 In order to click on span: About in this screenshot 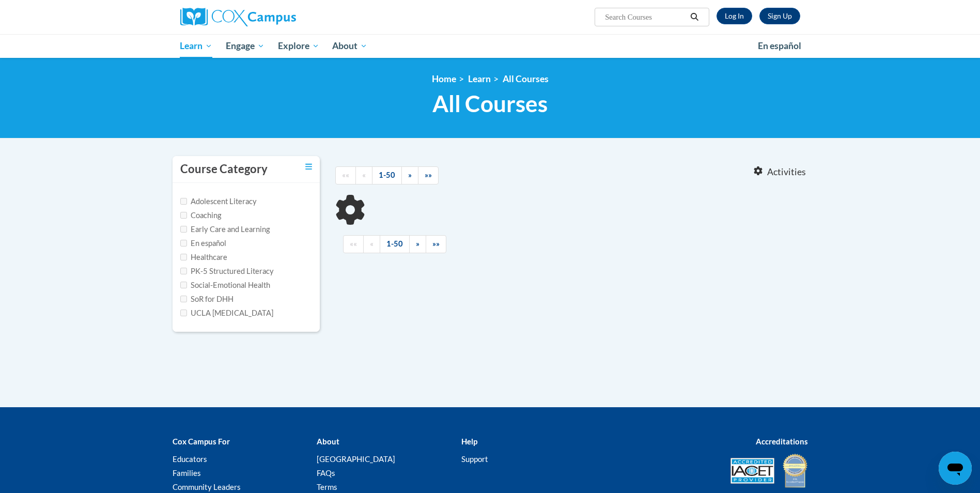, I will do `click(350, 46)`.